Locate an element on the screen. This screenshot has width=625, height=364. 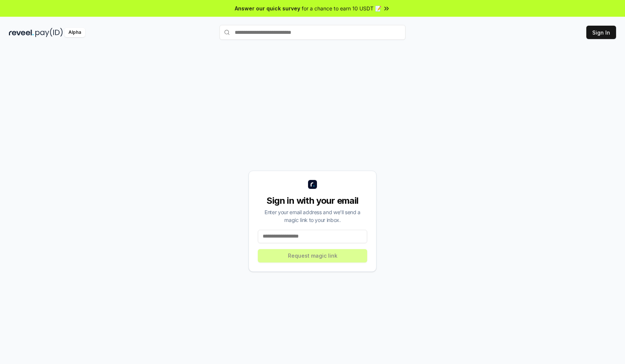
img: pay_id is located at coordinates (49, 32).